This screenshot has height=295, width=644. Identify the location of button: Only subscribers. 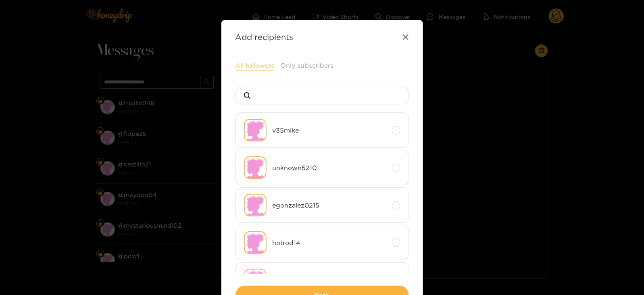
(307, 65).